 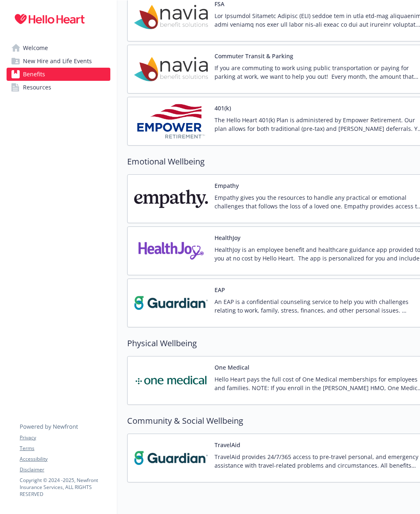 I want to click on a: Accessibility, so click(x=65, y=459).